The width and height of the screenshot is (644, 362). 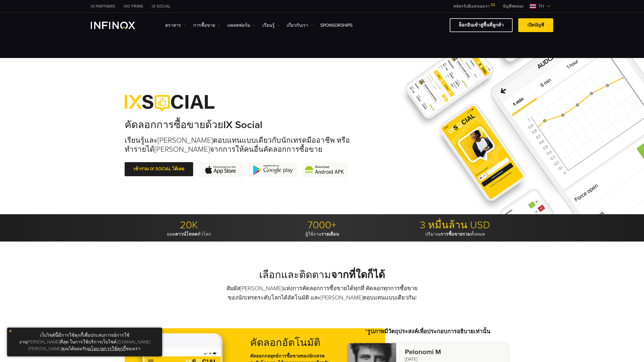 I want to click on h2: คัดลอกการซื้อขายด้วย, so click(x=241, y=125).